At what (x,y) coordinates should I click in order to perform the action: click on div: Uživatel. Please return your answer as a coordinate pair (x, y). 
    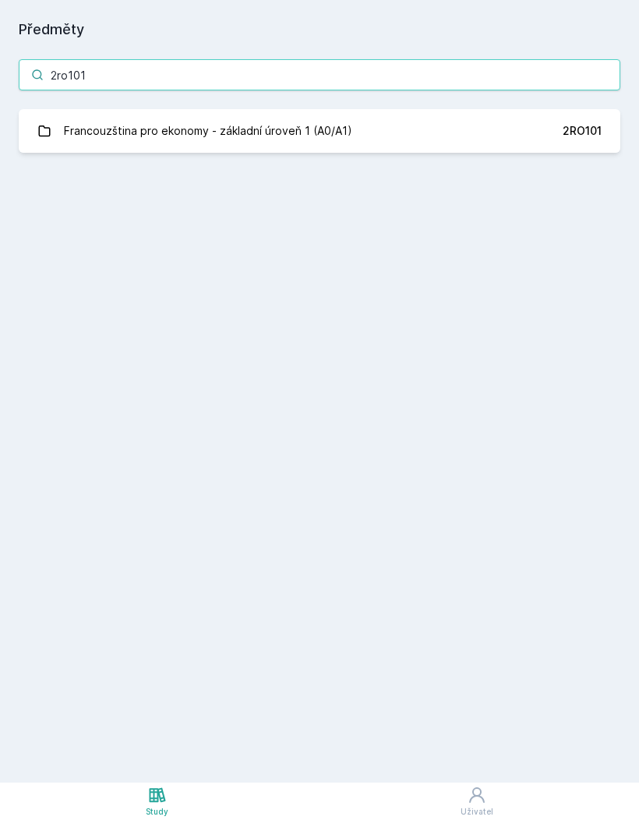
    Looking at the image, I should click on (477, 811).